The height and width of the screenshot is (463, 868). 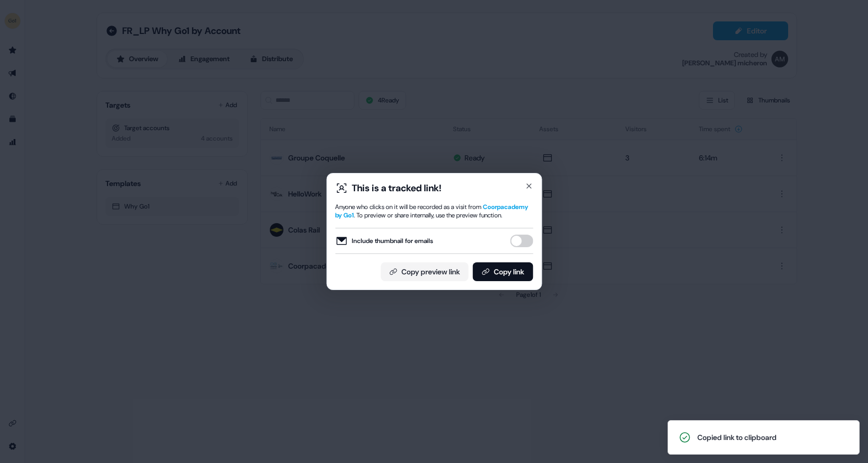 What do you see at coordinates (397, 188) in the screenshot?
I see `div: This is a tracked link!` at bounding box center [397, 188].